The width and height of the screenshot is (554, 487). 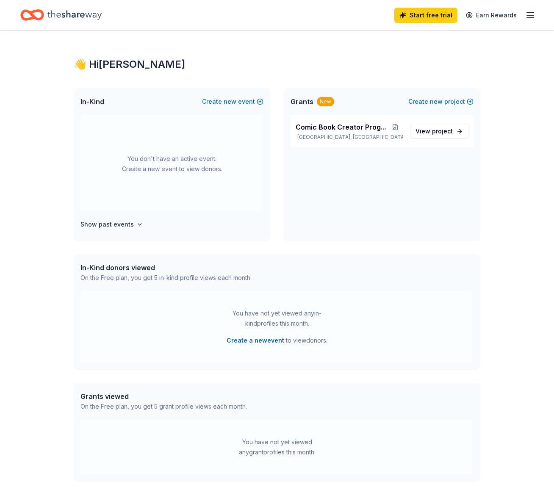 What do you see at coordinates (172, 164) in the screenshot?
I see `div: You don't have an active event. Create a new event to view donors.` at bounding box center [172, 164].